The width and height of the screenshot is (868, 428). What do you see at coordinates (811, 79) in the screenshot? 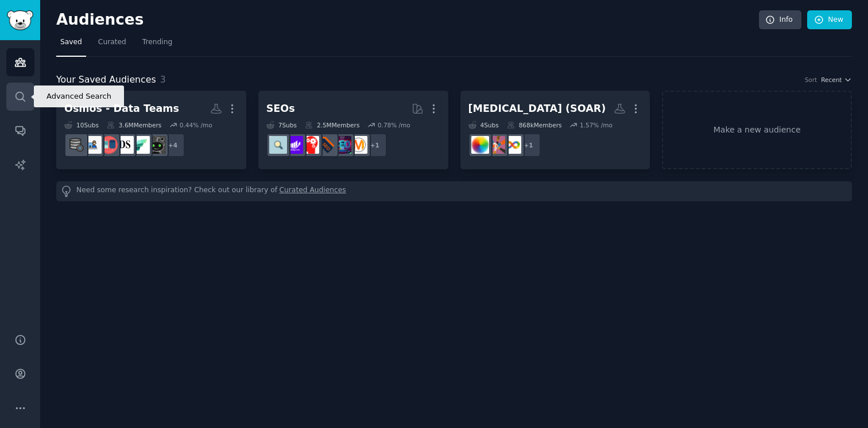
I see `div: Sort` at bounding box center [811, 79].